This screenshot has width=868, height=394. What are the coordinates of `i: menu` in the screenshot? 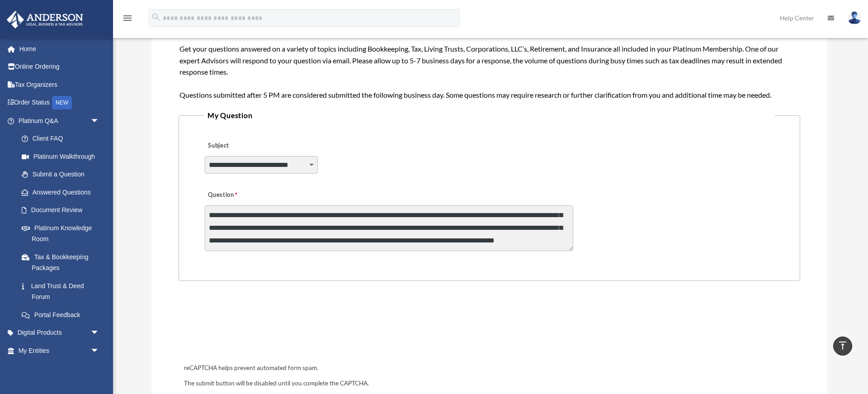 It's located at (127, 18).